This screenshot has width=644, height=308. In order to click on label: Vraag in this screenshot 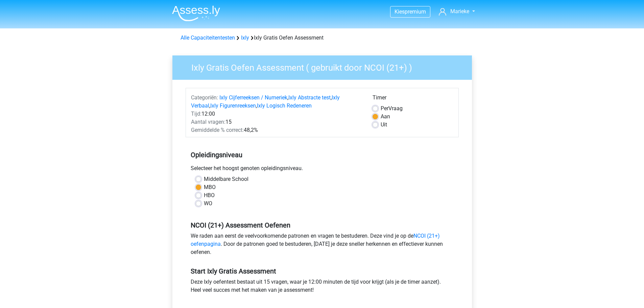, I will do `click(392, 108)`.